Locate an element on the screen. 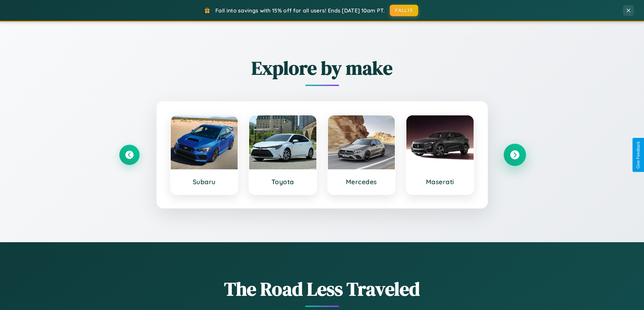 The image size is (644, 310). div: Give Feedback is located at coordinates (638, 155).